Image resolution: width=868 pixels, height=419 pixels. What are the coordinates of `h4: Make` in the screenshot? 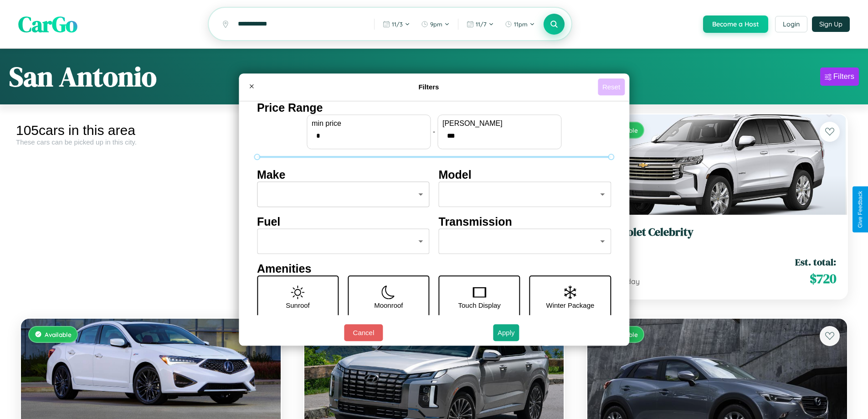 It's located at (343, 174).